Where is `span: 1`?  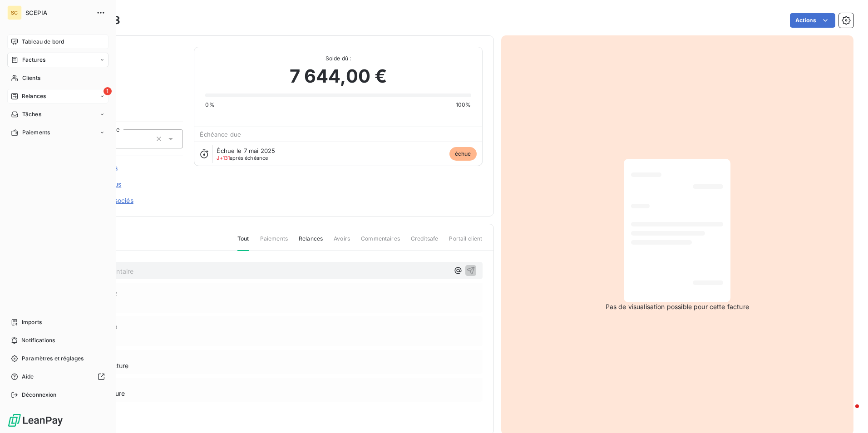 span: 1 is located at coordinates (108, 91).